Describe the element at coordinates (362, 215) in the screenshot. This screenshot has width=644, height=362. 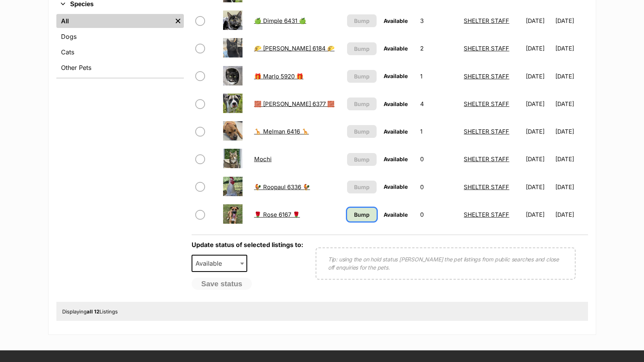
I see `a: Bump` at that location.